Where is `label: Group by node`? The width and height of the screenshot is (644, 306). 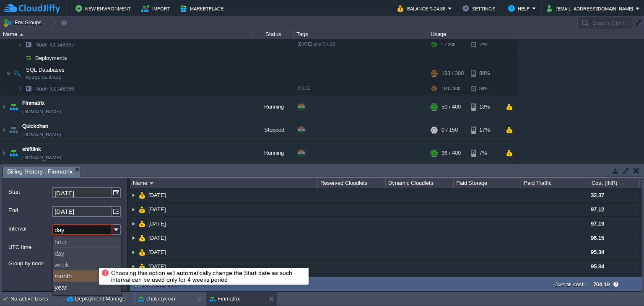
label: Group by node is located at coordinates (55, 263).